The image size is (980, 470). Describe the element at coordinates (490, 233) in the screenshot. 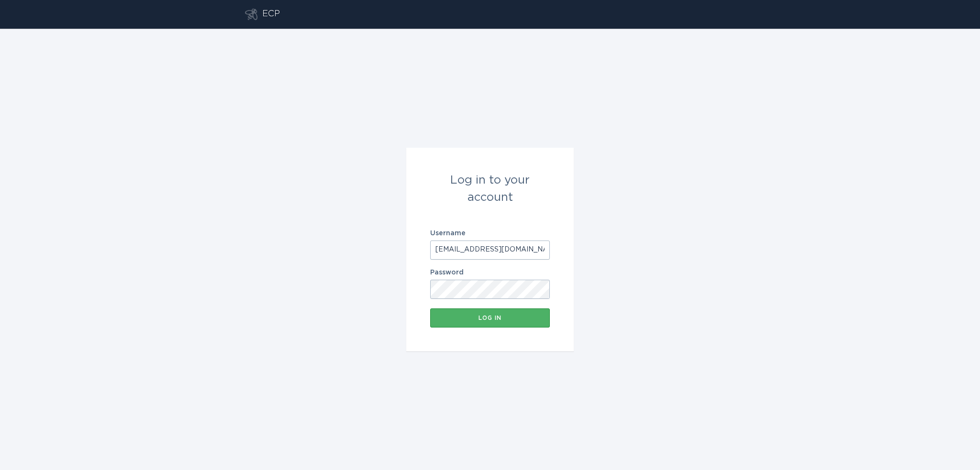

I see `label: Username` at that location.